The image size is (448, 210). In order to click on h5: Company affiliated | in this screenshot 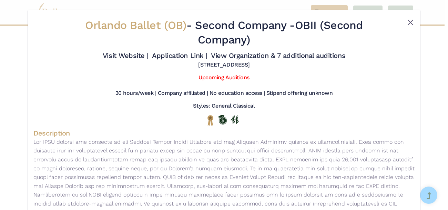, I will do `click(183, 93)`.